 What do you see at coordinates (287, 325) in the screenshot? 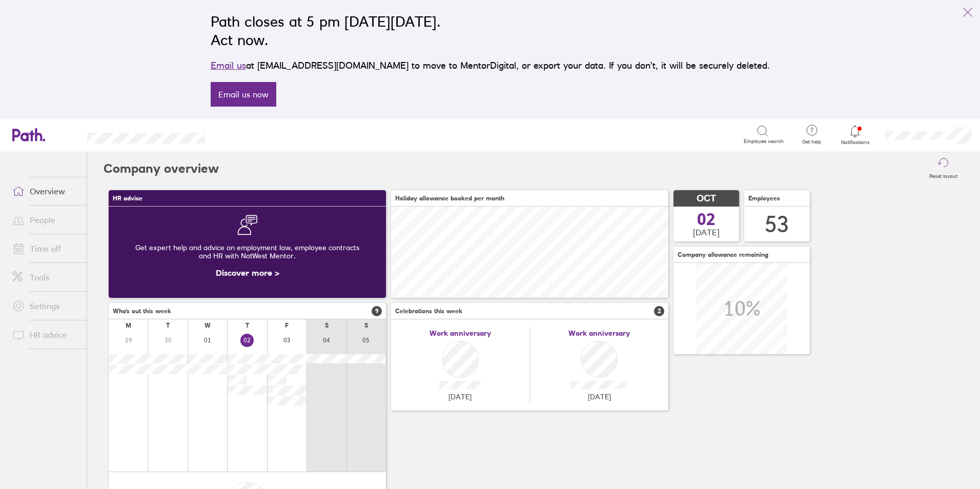
I see `div: F` at bounding box center [287, 325].